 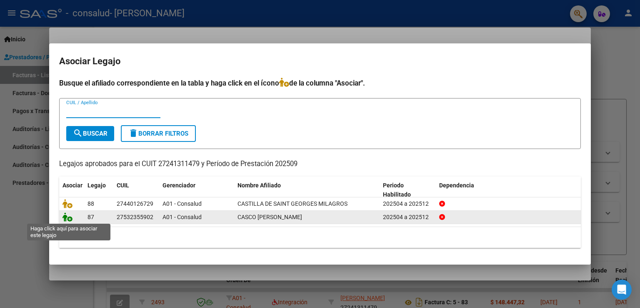 I want to click on div: 27532355902, so click(x=135, y=217).